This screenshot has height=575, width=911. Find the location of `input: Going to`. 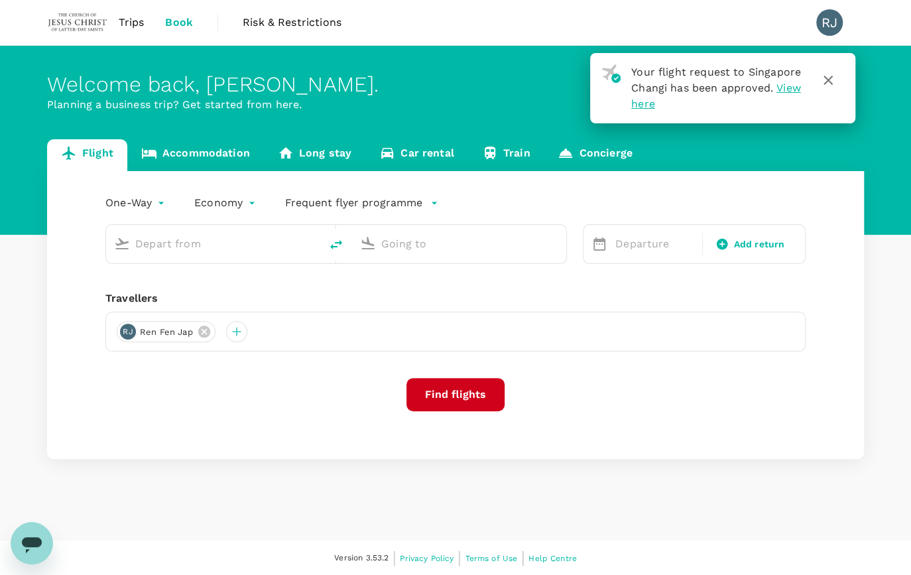

input: Going to is located at coordinates (460, 243).